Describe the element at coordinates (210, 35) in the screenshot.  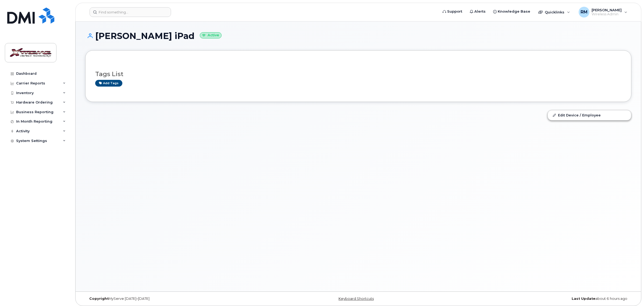
I see `small: Active` at that location.